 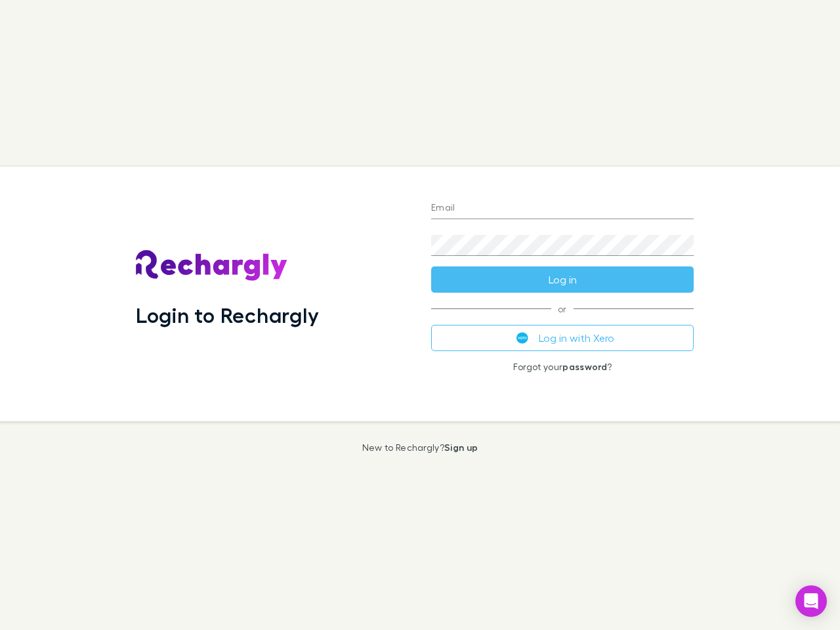 What do you see at coordinates (563, 308) in the screenshot?
I see `span: or` at bounding box center [563, 308].